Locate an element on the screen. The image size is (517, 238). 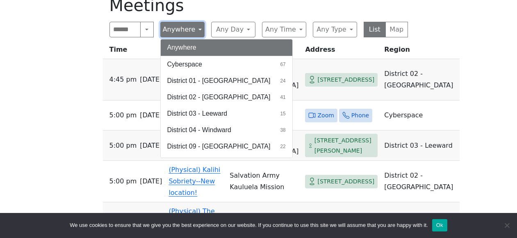
button: Map is located at coordinates (396, 29).